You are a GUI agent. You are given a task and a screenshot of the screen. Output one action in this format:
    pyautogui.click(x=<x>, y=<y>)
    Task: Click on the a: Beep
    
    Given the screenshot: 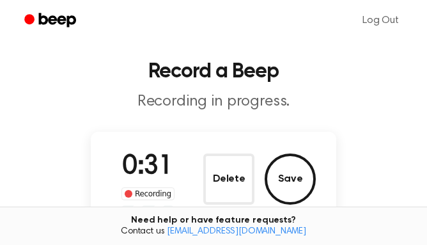 What is the action you would take?
    pyautogui.click(x=51, y=20)
    